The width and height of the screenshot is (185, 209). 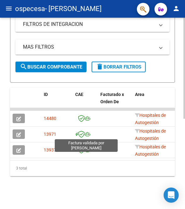 What do you see at coordinates (24, 66) in the screenshot?
I see `mat-icon: search` at bounding box center [24, 66].